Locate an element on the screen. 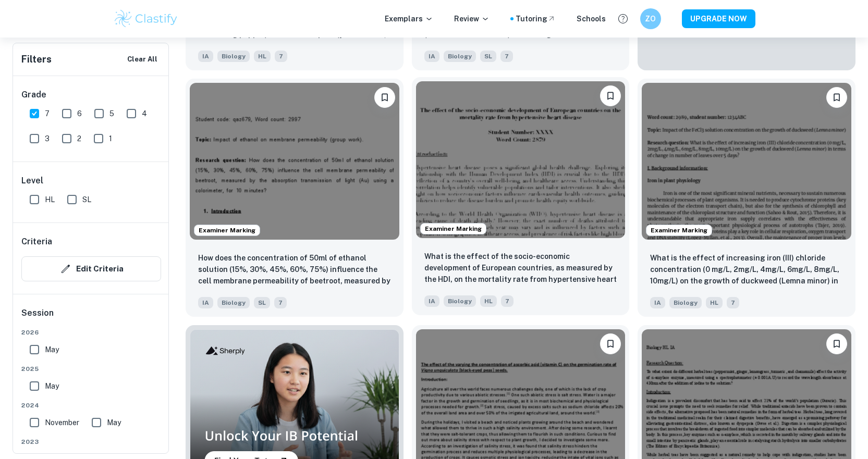  div: Schools is located at coordinates (591, 18).